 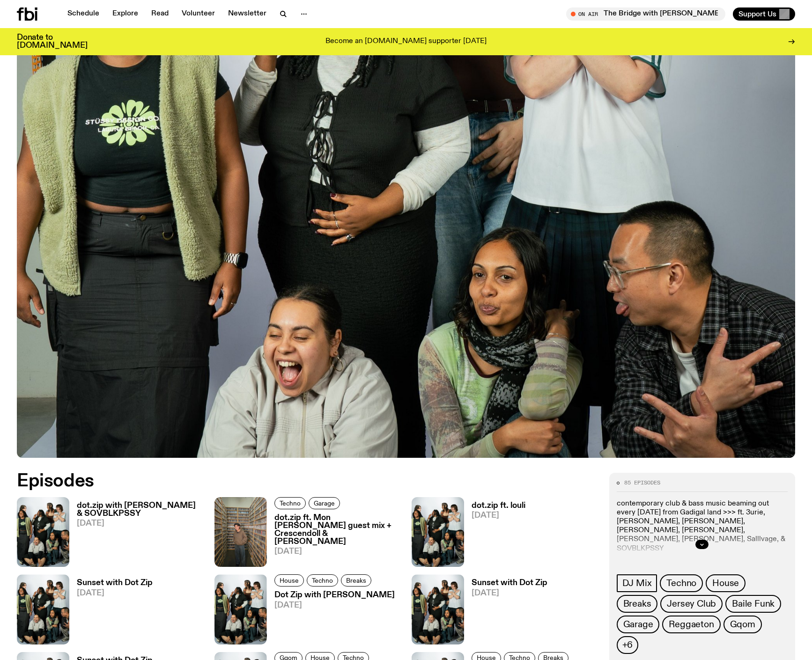 I want to click on a: Reggaeton, so click(x=691, y=625).